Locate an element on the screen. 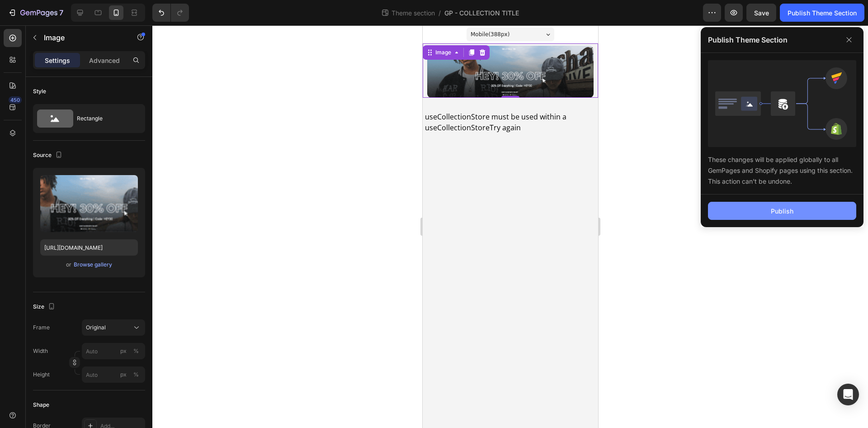  img: preview-image is located at coordinates (89, 203).